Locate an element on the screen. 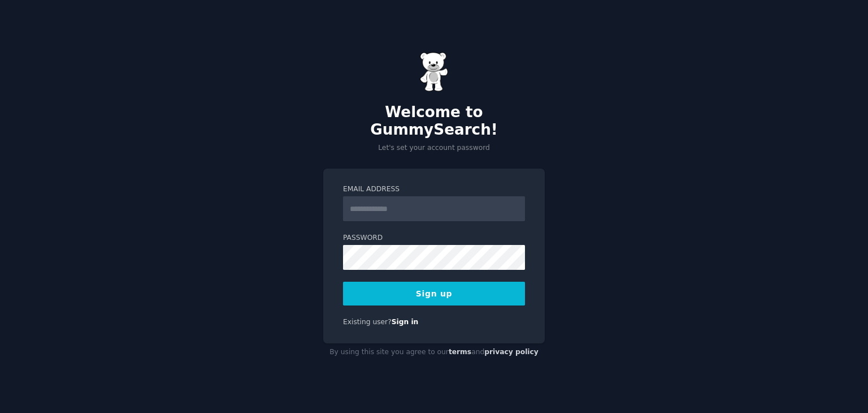 This screenshot has width=868, height=413. label: Email Address is located at coordinates (434, 189).